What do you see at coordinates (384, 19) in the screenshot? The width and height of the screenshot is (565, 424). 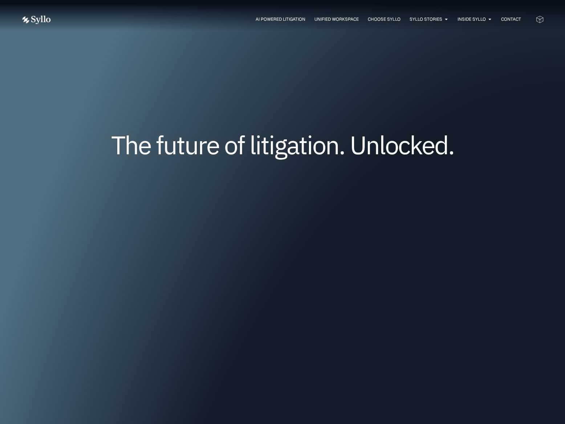 I see `span: Choose Syllo` at bounding box center [384, 19].